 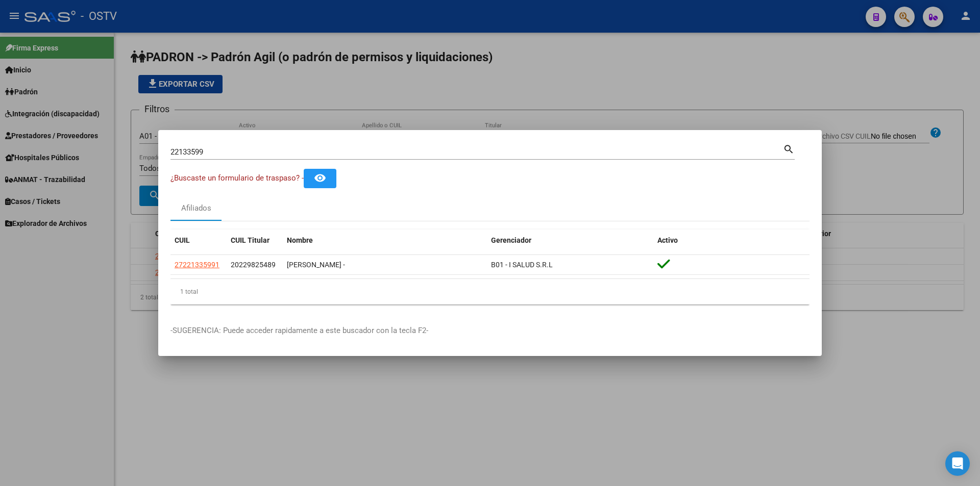 What do you see at coordinates (300, 240) in the screenshot?
I see `span: Nombre` at bounding box center [300, 240].